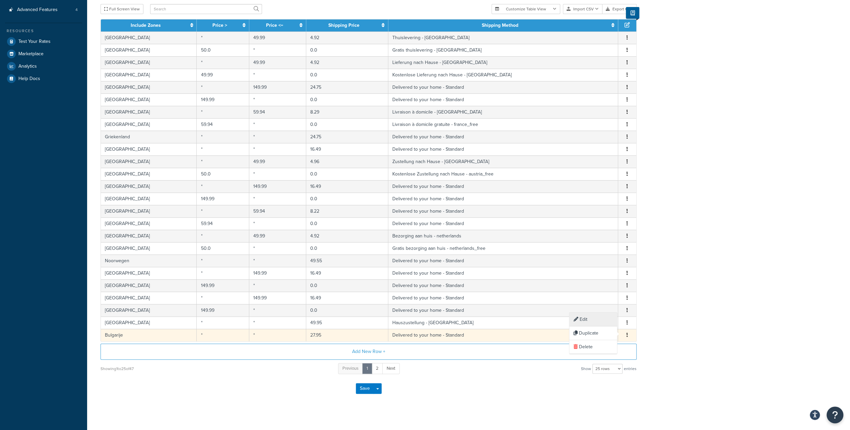 Image resolution: width=850 pixels, height=430 pixels. I want to click on a: Marketplace, so click(44, 54).